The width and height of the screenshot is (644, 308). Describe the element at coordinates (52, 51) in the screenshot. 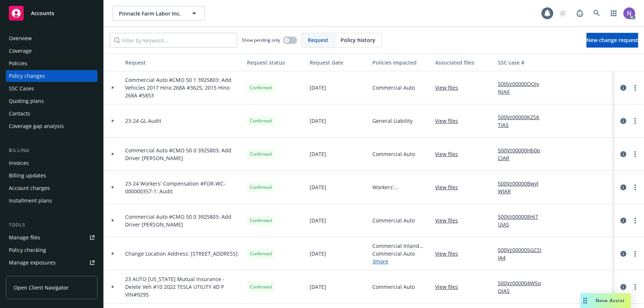

I see `a: Coverage` at that location.